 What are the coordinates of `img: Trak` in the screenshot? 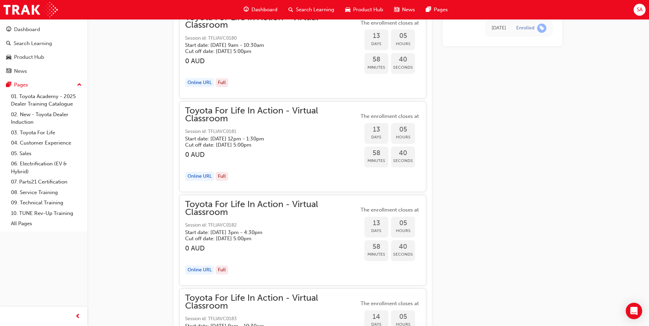 It's located at (30, 10).